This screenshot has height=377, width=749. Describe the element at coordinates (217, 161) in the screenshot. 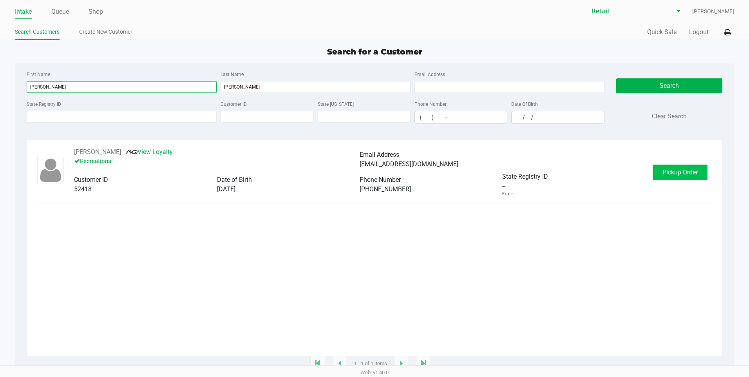

I see `p: Recreational` at that location.